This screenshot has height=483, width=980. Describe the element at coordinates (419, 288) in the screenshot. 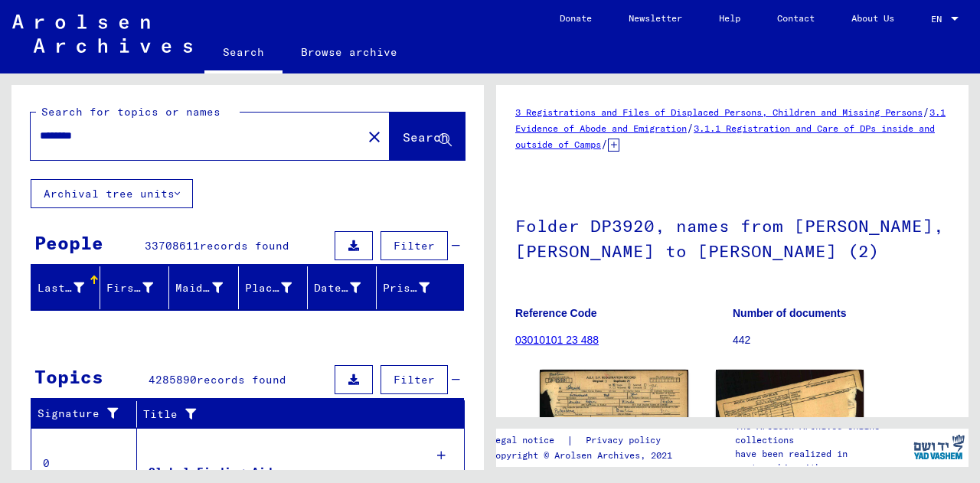

I see `mat-header-cell: Prisoner #` at that location.